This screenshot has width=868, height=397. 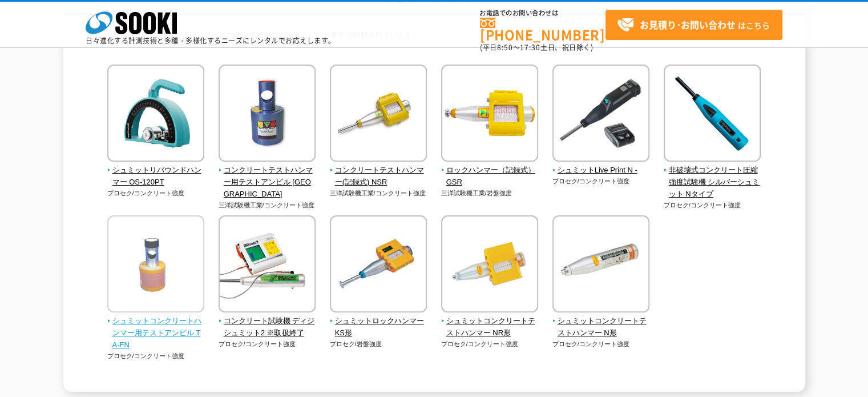 What do you see at coordinates (489, 114) in the screenshot?
I see `img: ロックハンマー（記録式） GSR` at bounding box center [489, 114].